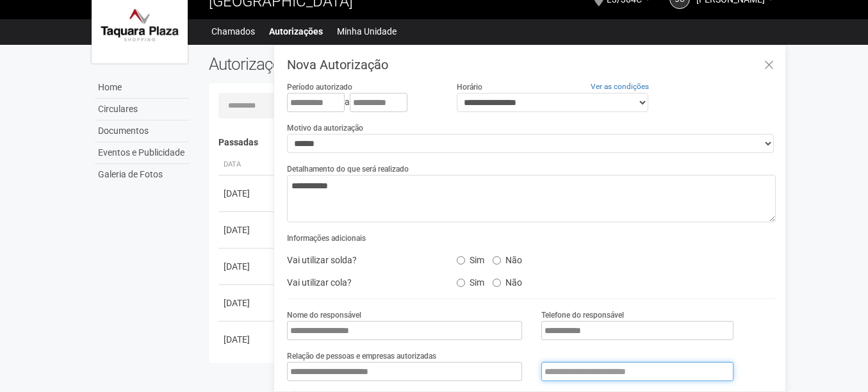  I want to click on h4: Passadas, so click(492, 142).